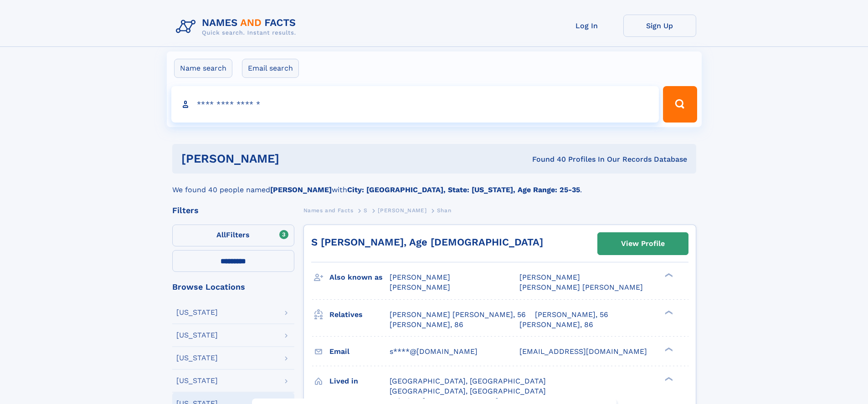 The width and height of the screenshot is (868, 404). Describe the element at coordinates (444, 210) in the screenshot. I see `span: Shan` at that location.